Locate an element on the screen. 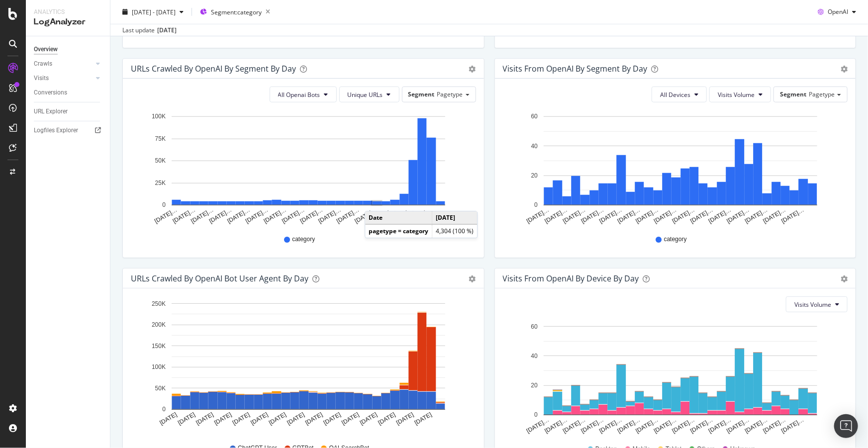 Image resolution: width=868 pixels, height=448 pixels. text: 75K is located at coordinates (160, 139).